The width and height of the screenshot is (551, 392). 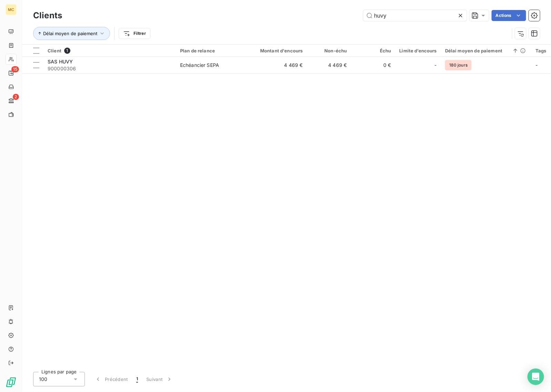 What do you see at coordinates (160, 379) in the screenshot?
I see `button: Suivant` at bounding box center [160, 379].